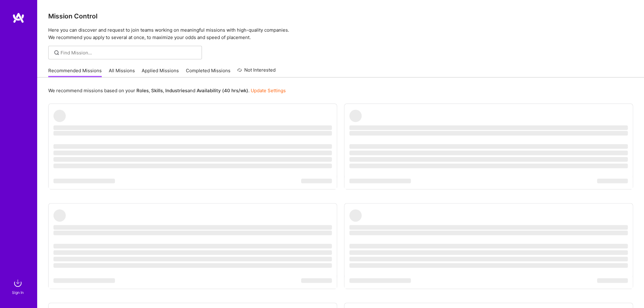  What do you see at coordinates (176, 91) in the screenshot?
I see `b: Industries` at bounding box center [176, 91].